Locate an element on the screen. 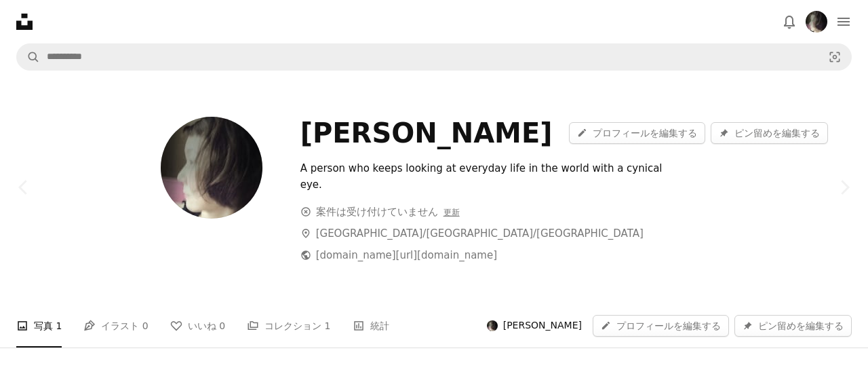 Image resolution: width=868 pixels, height=374 pixels. a: 更新 is located at coordinates (452, 212).